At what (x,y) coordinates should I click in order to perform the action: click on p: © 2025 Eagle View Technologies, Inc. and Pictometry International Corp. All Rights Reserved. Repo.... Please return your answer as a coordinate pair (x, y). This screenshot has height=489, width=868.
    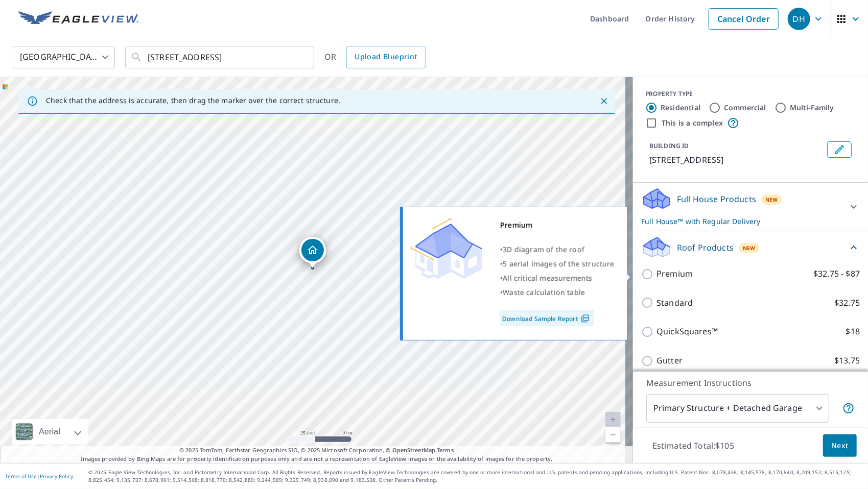
    Looking at the image, I should click on (475, 477).